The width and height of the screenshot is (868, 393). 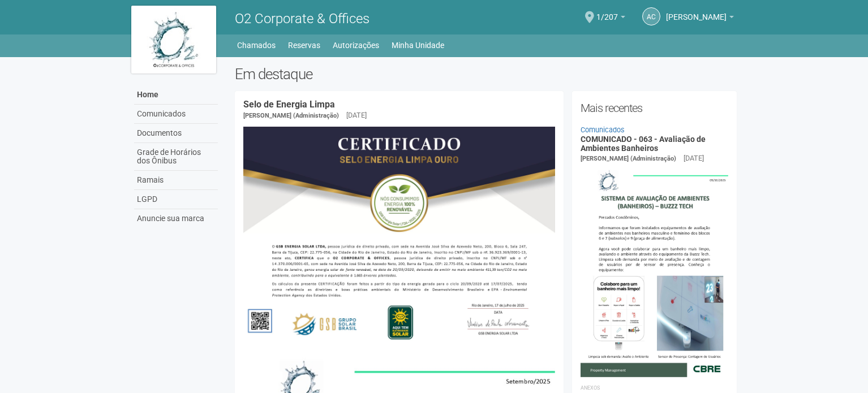 What do you see at coordinates (176, 156) in the screenshot?
I see `a: Grade de Horários dos Ônibus` at bounding box center [176, 156].